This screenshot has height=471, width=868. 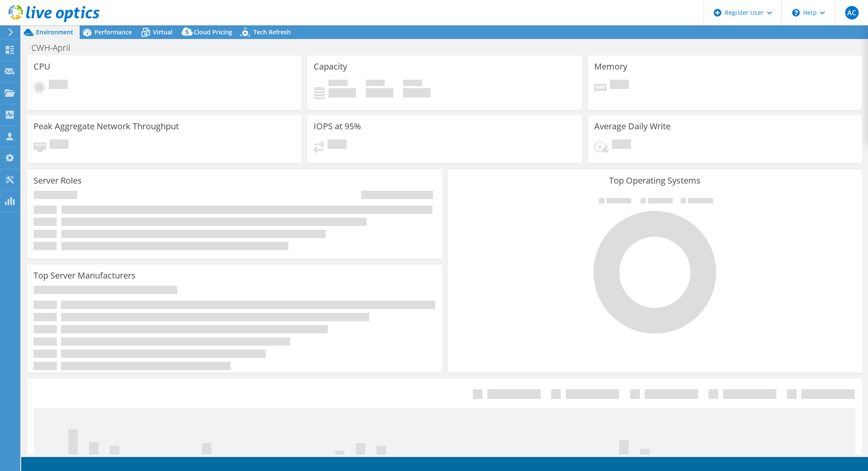 I want to click on span: AC, so click(x=852, y=13).